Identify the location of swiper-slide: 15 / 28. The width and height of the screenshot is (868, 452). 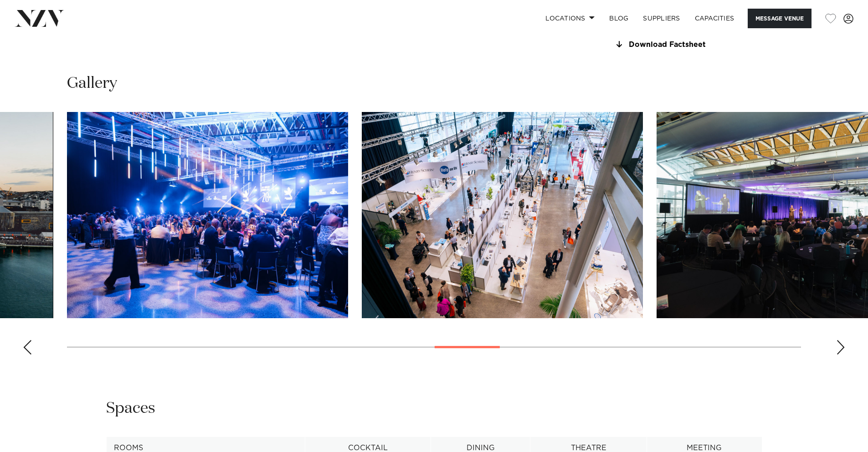
(207, 215).